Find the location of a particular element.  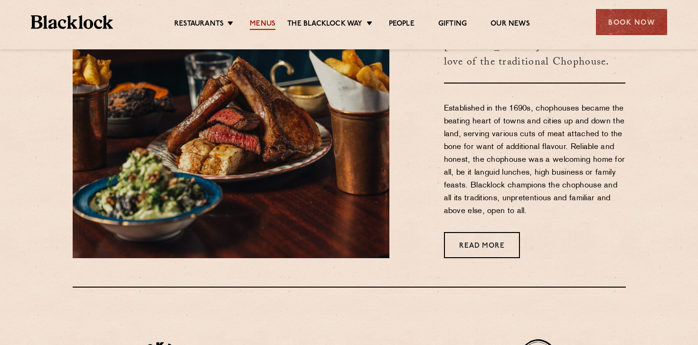

p: Established in the 1690s, chophouses became the beating heart of towns and cities up and down the... is located at coordinates (534, 160).